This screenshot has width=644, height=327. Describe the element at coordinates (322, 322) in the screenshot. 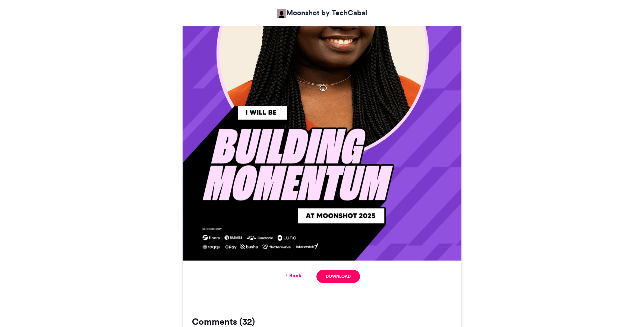

I see `h3: Comments (32)` at that location.